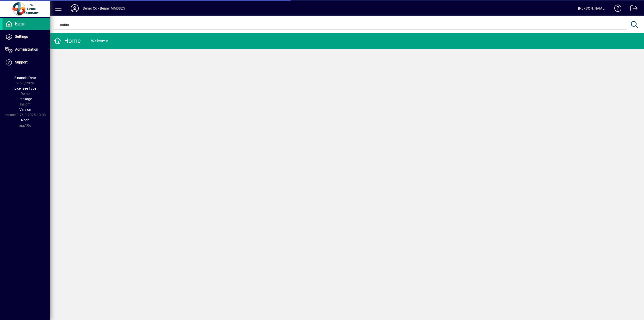  What do you see at coordinates (68, 41) in the screenshot?
I see `div: Home` at bounding box center [68, 41].